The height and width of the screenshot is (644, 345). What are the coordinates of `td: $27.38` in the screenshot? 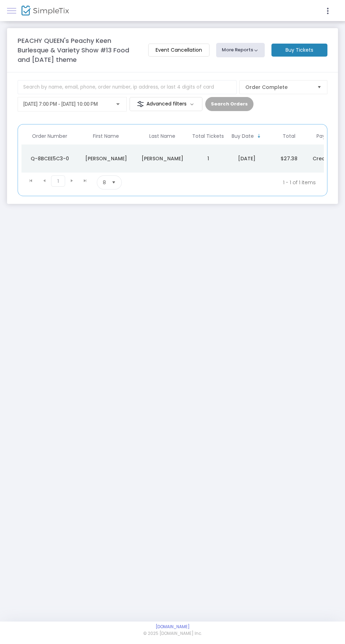 It's located at (289, 159).